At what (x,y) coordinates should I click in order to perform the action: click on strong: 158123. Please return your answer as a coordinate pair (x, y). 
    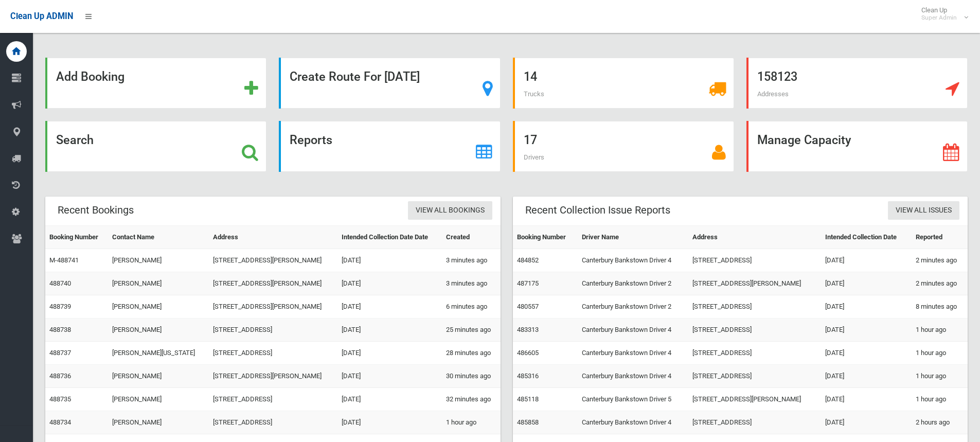
    Looking at the image, I should click on (777, 77).